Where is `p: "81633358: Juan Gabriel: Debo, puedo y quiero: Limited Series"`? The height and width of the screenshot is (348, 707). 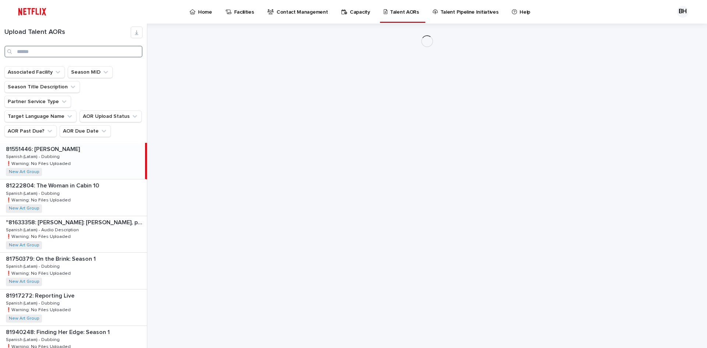 p: "81633358: Juan Gabriel: Debo, puedo y quiero: Limited Series" is located at coordinates (75, 222).